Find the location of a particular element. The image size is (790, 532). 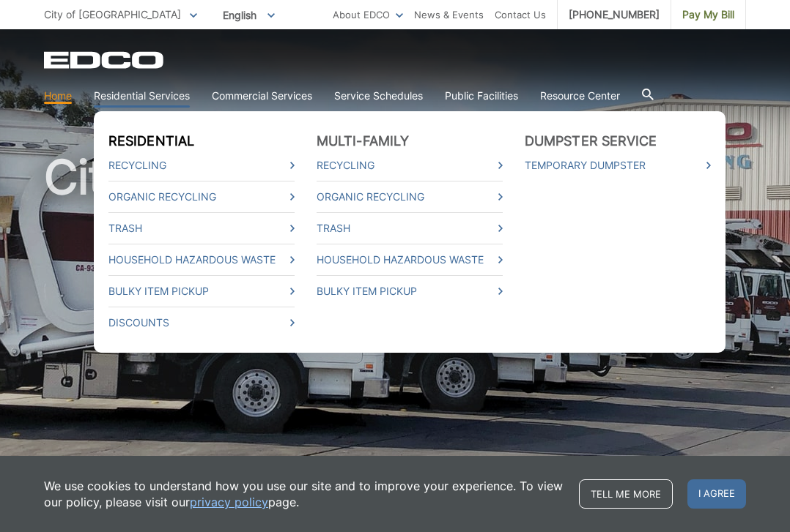

a: Residential is located at coordinates (151, 142).